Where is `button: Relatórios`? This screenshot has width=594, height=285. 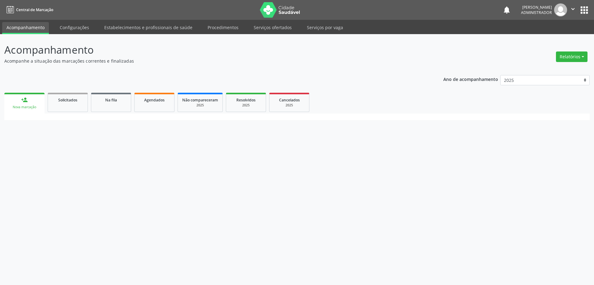 button: Relatórios is located at coordinates (572, 57).